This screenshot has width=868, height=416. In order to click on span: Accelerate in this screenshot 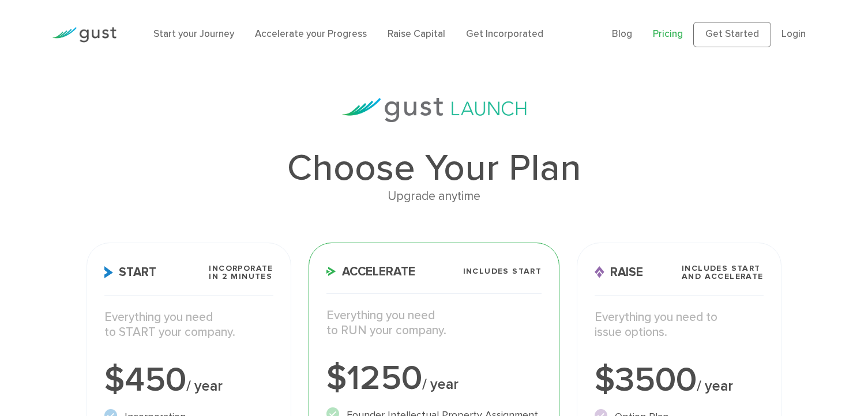, I will do `click(371, 271)`.